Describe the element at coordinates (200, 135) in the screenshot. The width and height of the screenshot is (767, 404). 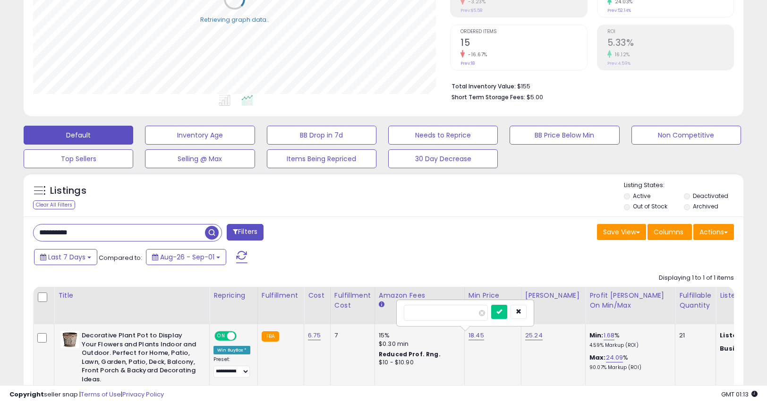
I see `button: Inventory Age` at that location.